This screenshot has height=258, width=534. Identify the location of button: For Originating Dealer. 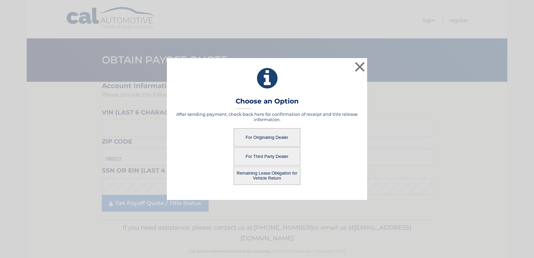
(267, 137).